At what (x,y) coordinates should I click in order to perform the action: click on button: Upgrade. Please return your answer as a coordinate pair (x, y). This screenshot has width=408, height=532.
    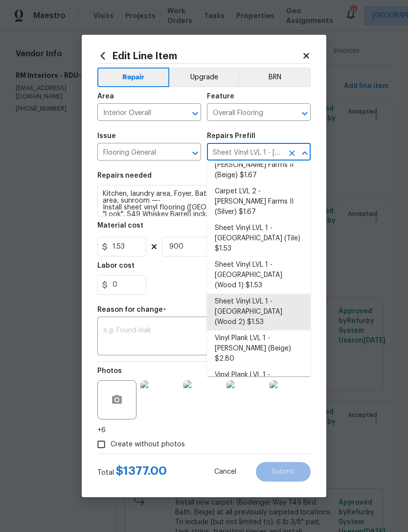
    Looking at the image, I should click on (204, 78).